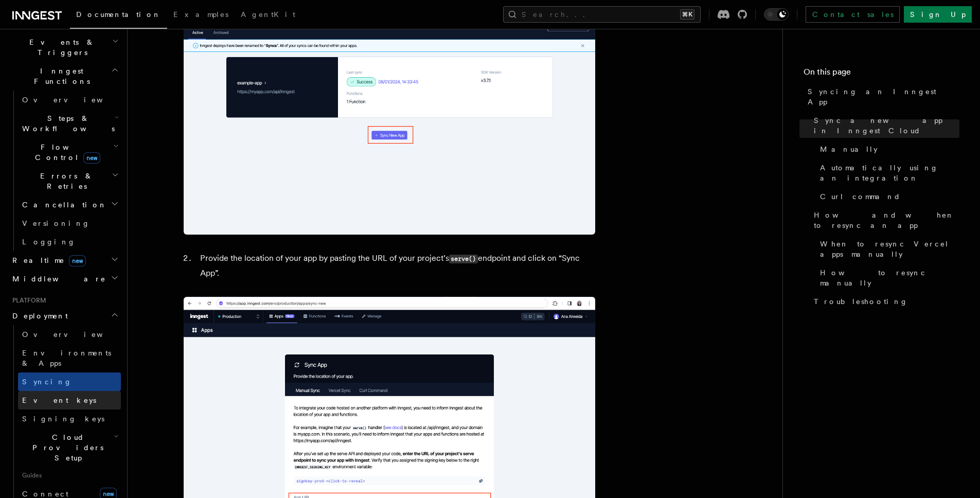  I want to click on button: Realtimenew, so click(65, 260).